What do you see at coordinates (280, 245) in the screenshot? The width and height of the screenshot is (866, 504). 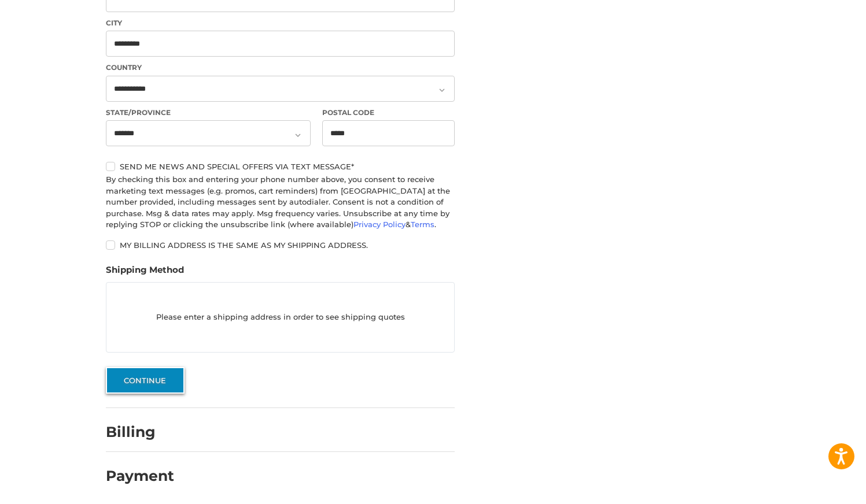 I see `label: My billing address is the same as my shipping address.` at bounding box center [280, 245].